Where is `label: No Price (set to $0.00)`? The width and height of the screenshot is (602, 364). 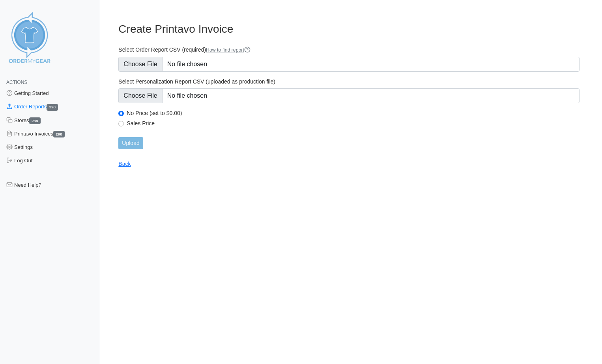
label: No Price (set to $0.00) is located at coordinates (353, 113).